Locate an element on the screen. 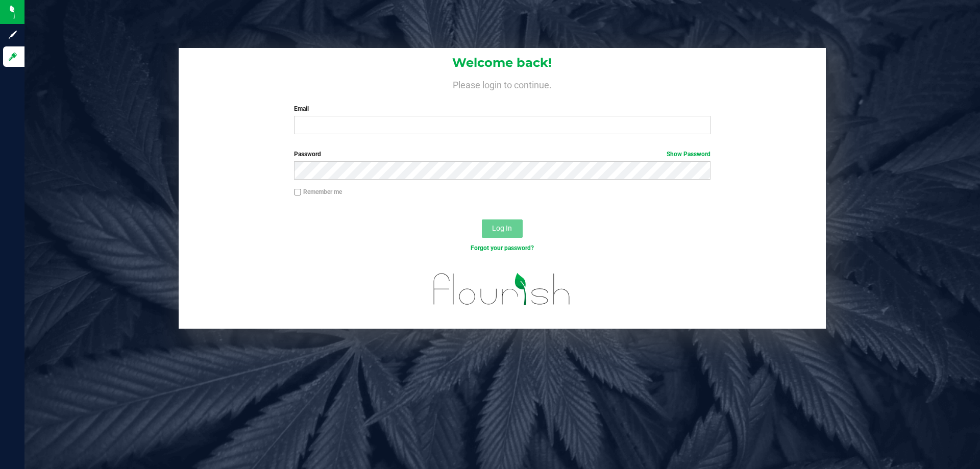  a: Show Password is located at coordinates (688, 154).